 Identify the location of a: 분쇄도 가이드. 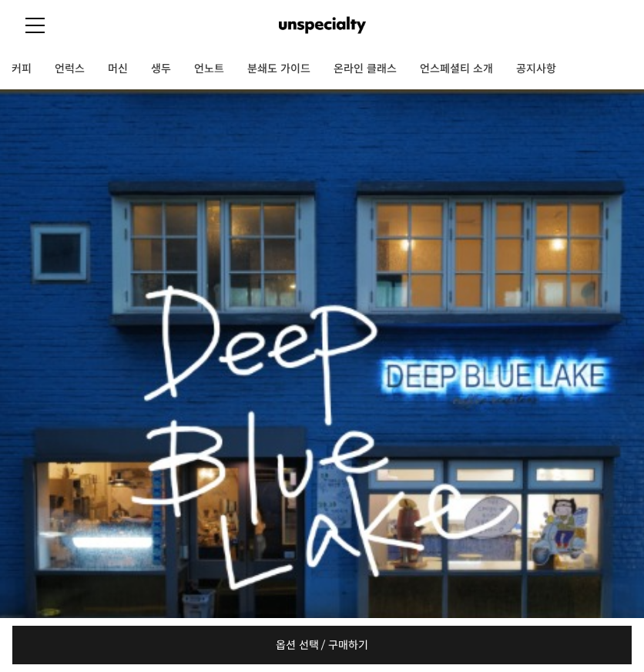
(279, 70).